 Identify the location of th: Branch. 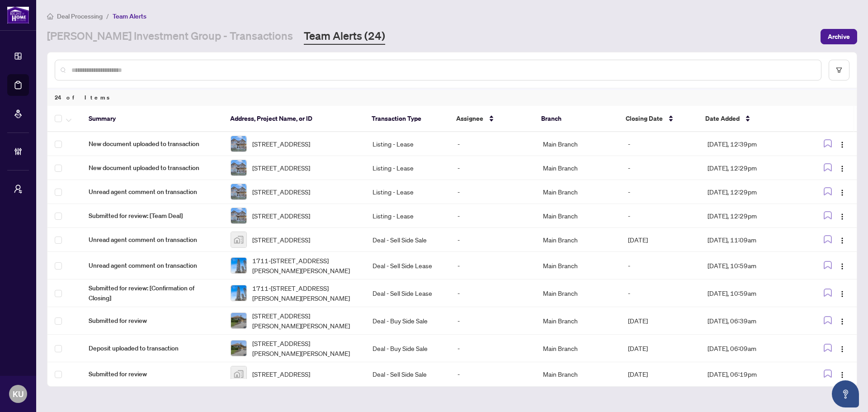
(577, 119).